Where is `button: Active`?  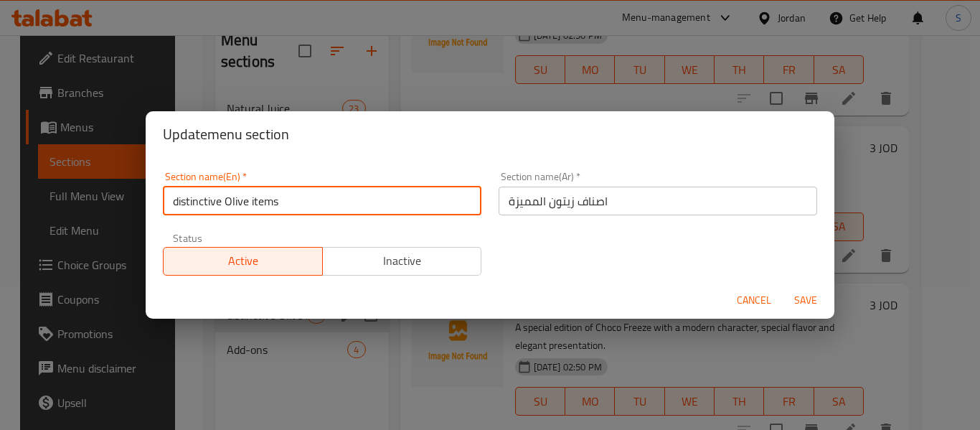
button: Active is located at coordinates (243, 261).